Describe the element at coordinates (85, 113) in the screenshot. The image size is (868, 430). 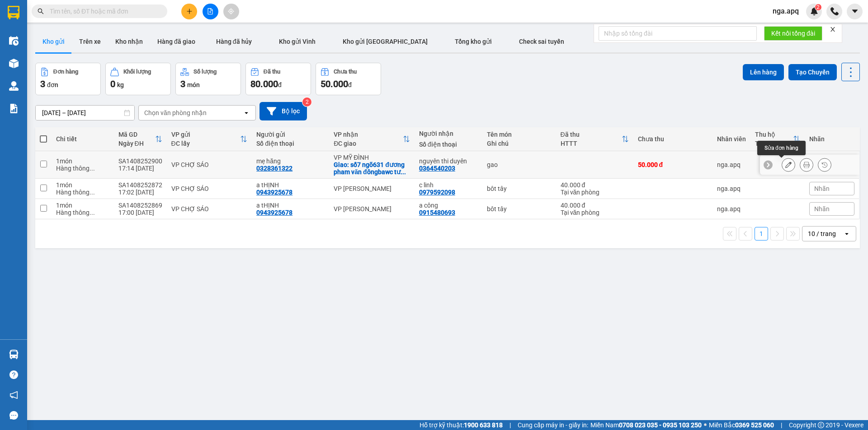
I see `input: Select a date range.` at that location.